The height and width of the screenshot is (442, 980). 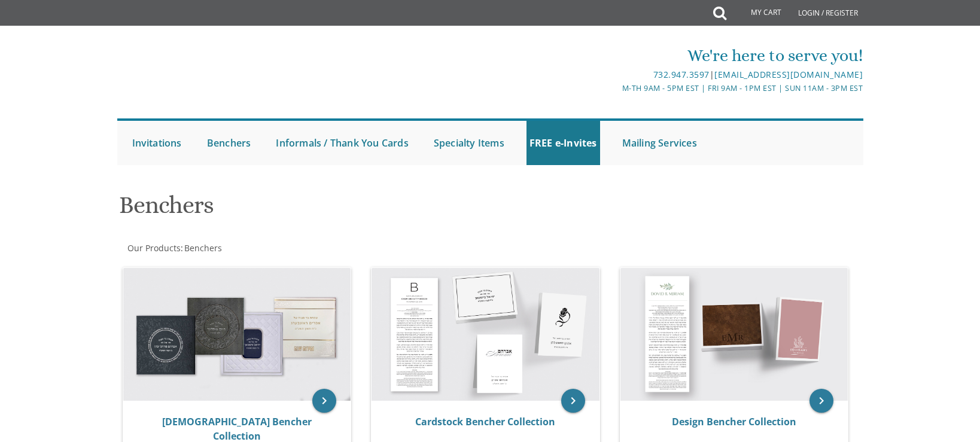 What do you see at coordinates (237, 334) in the screenshot?
I see `a: Judaica Bencher Collection` at bounding box center [237, 334].